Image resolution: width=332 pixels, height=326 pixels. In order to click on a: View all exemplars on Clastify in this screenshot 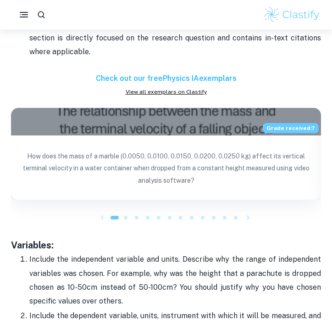, I will do `click(166, 92)`.